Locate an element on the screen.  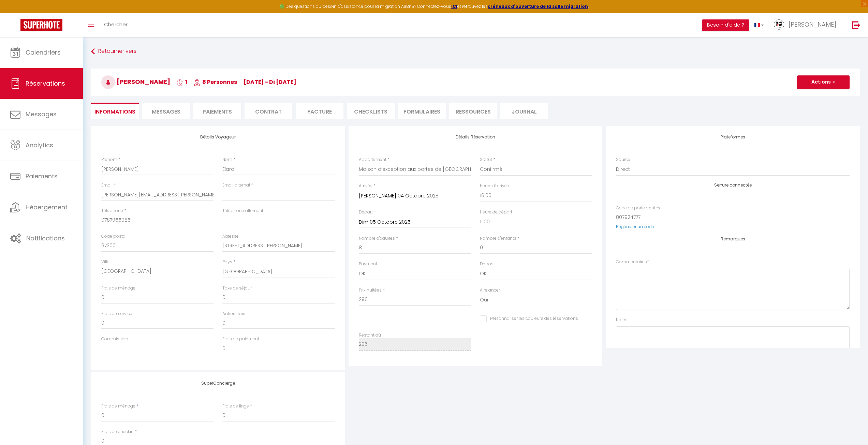
label: Heure de départ is located at coordinates (496, 213).